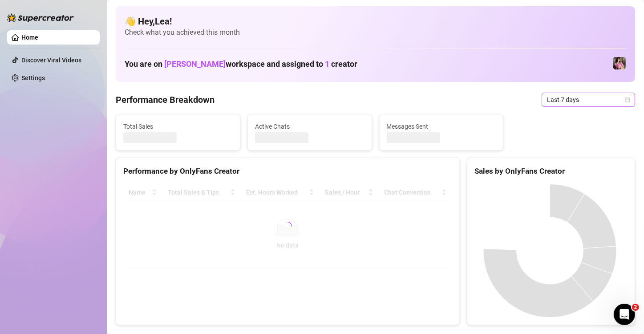 The height and width of the screenshot is (334, 644). I want to click on span: 1, so click(327, 64).